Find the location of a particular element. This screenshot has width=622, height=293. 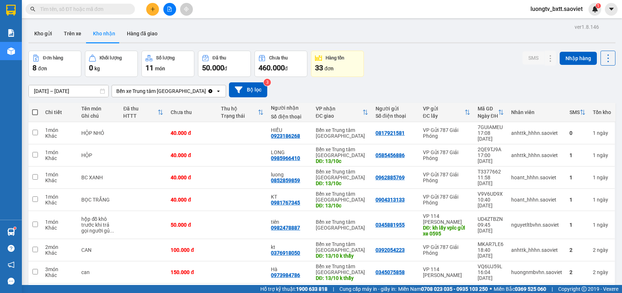

span: kg is located at coordinates (97, 69).